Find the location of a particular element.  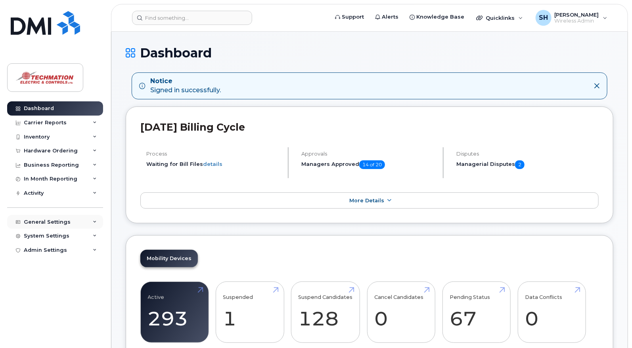

a: Suspend Candidates 128 is located at coordinates (325, 313).